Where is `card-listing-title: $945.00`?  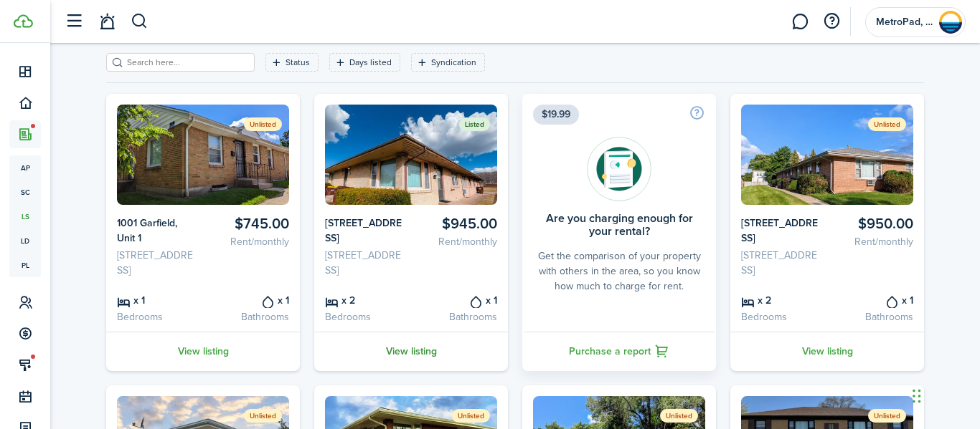 card-listing-title: $945.00 is located at coordinates (457, 223).